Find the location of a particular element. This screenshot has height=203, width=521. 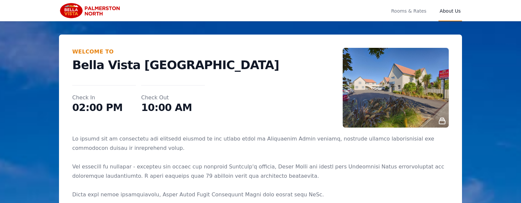

dt: Check In is located at coordinates (104, 97).